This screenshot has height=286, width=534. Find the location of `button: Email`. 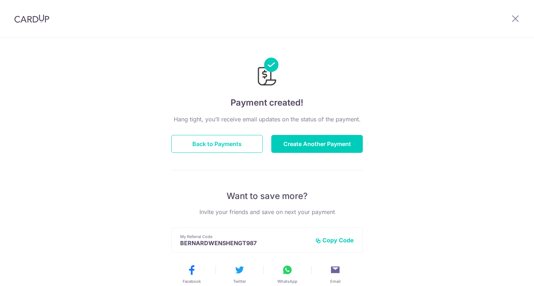

button: Email is located at coordinates (336, 274).